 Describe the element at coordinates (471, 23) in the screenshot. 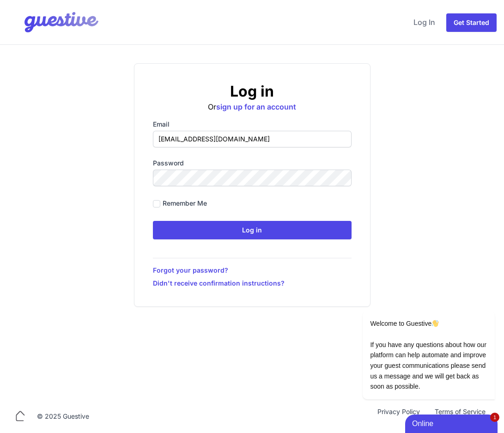

I see `a: Get Started` at that location.